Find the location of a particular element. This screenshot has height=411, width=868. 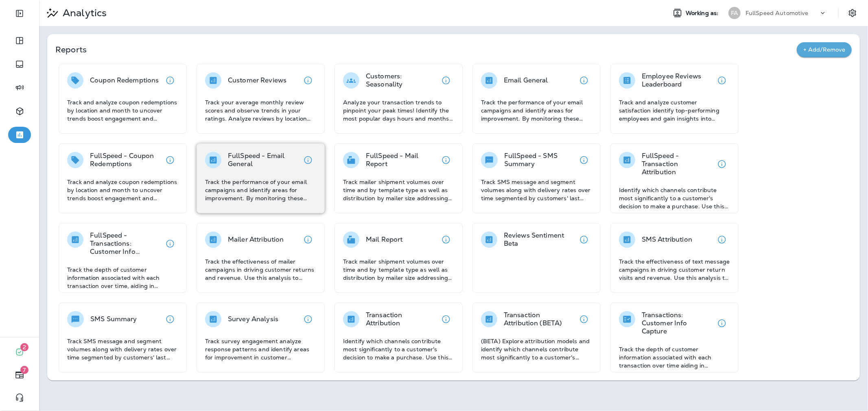

button: Expand Sidebar is located at coordinates (19, 13).